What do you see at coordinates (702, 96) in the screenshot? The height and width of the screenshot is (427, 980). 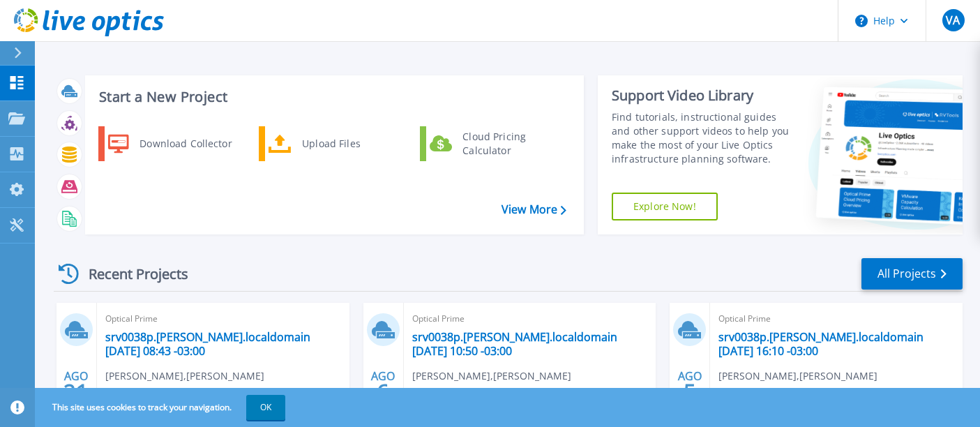 I see `div: Support Video Library` at bounding box center [702, 96].